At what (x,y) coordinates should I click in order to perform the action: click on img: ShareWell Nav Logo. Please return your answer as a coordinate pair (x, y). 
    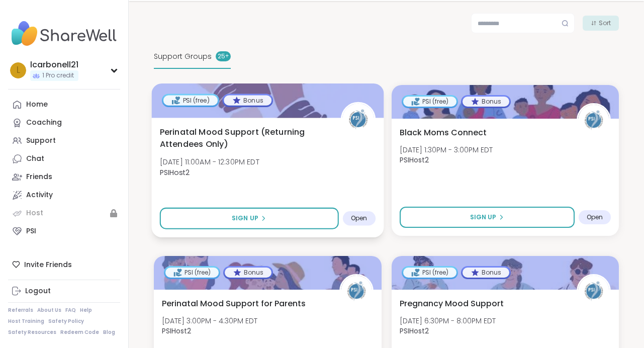
    Looking at the image, I should click on (64, 34).